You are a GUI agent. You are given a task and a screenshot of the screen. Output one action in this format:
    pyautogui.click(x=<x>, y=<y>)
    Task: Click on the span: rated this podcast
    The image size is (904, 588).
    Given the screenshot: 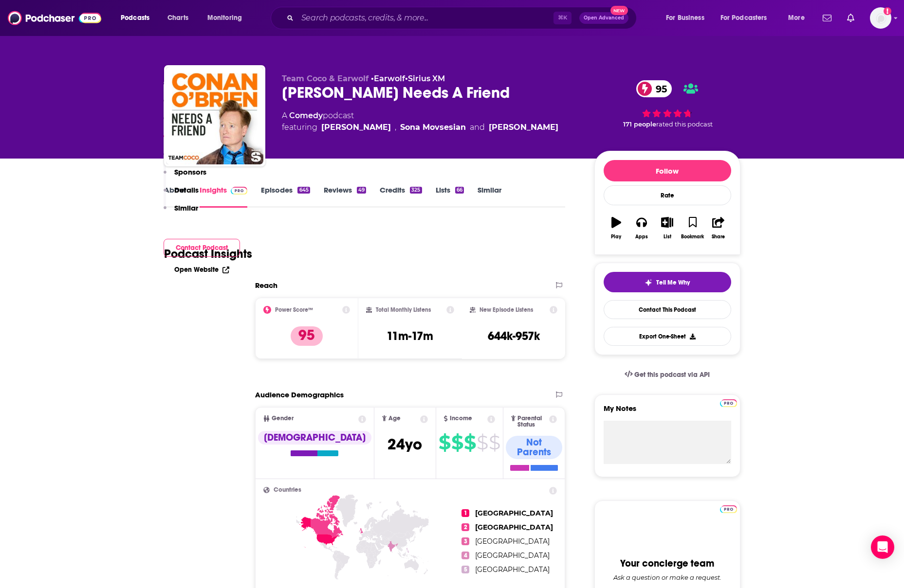 What is the action you would take?
    pyautogui.click(x=684, y=124)
    